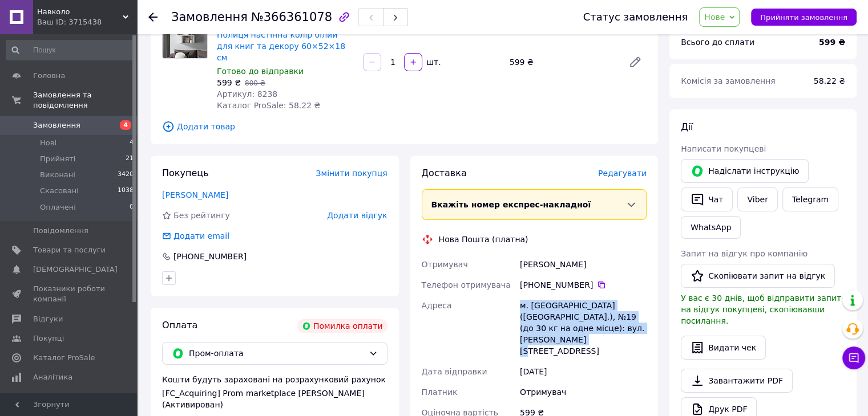 This screenshot has width=868, height=416. What do you see at coordinates (60, 231) in the screenshot?
I see `span: Повідомлення` at bounding box center [60, 231].